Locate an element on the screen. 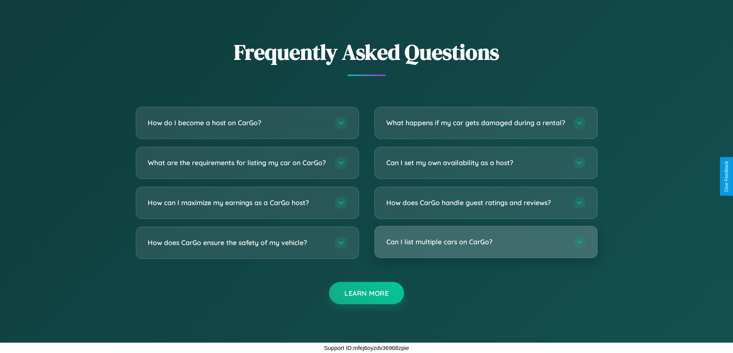 This screenshot has height=353, width=733. p: Support ID: mfej6oyzdv36968zpie is located at coordinates (366, 348).